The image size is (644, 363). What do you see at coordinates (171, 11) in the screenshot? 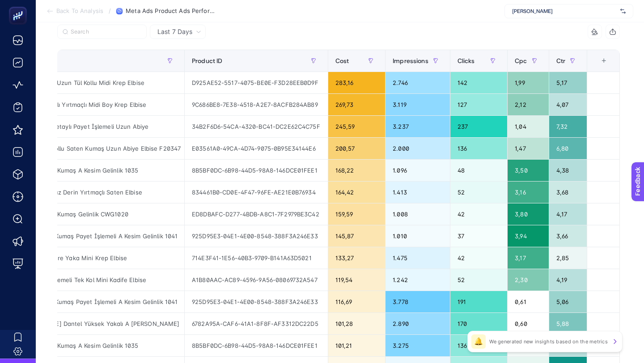
I see `span: Meta Ads Product Ads Performance` at bounding box center [171, 11].